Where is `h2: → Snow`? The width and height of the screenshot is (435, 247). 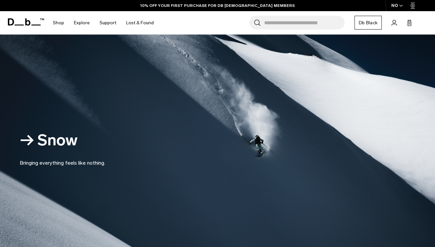 h2: → Snow is located at coordinates (62, 140).